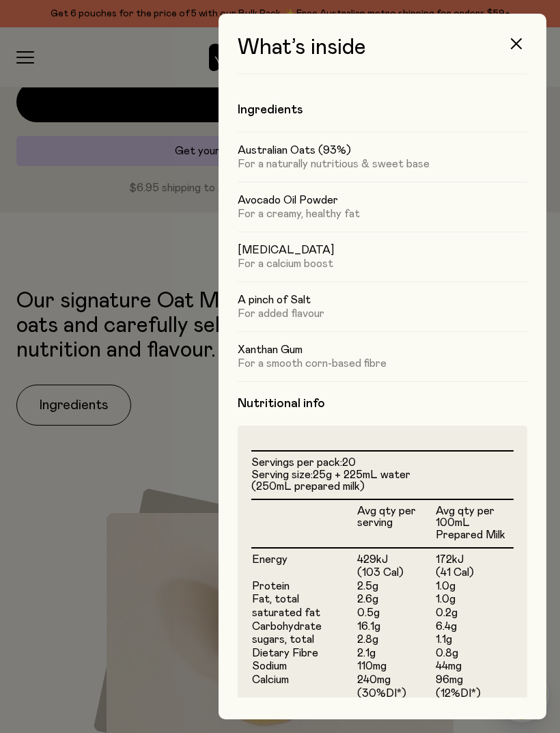 This screenshot has width=560, height=733. Describe the element at coordinates (395, 627) in the screenshot. I see `td: 16.1g` at that location.